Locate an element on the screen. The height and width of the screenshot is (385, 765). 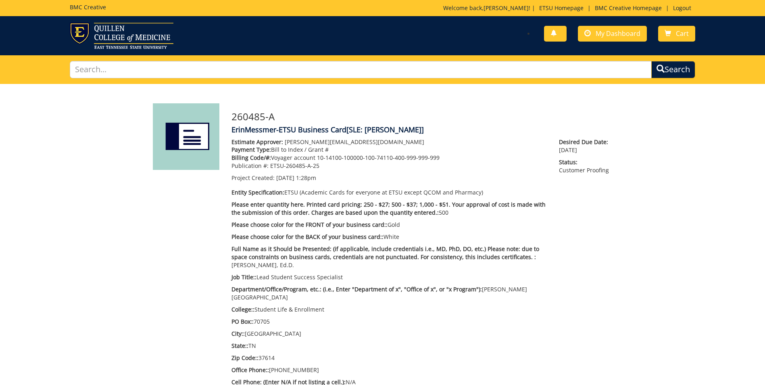
p: TN is located at coordinates (389, 346).